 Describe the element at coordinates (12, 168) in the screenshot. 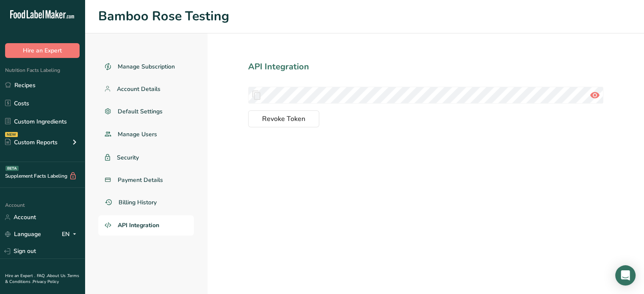

I see `div: BETA` at that location.